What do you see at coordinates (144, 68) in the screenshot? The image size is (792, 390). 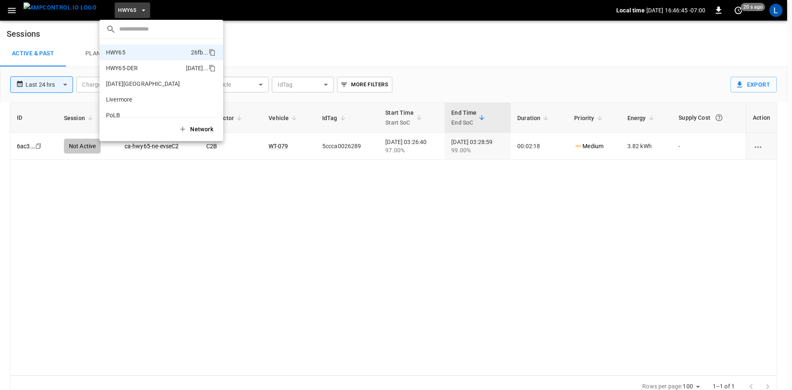 I see `p: HWY65-DER` at bounding box center [144, 68].